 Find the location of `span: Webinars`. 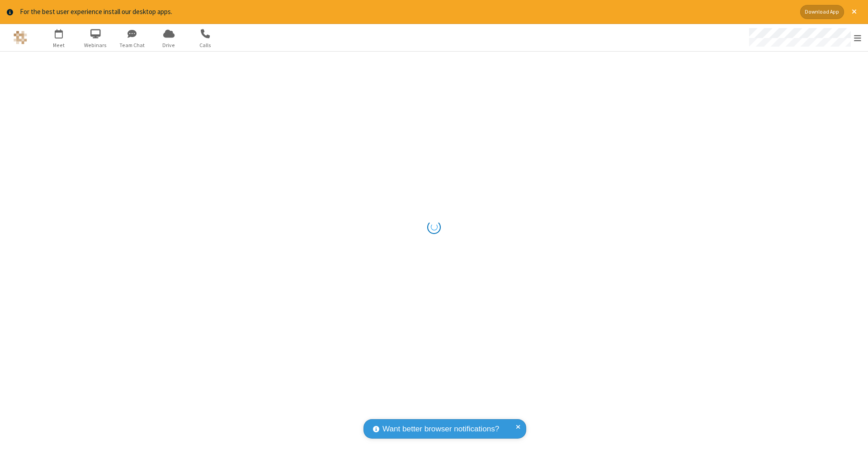

span: Webinars is located at coordinates (96, 45).